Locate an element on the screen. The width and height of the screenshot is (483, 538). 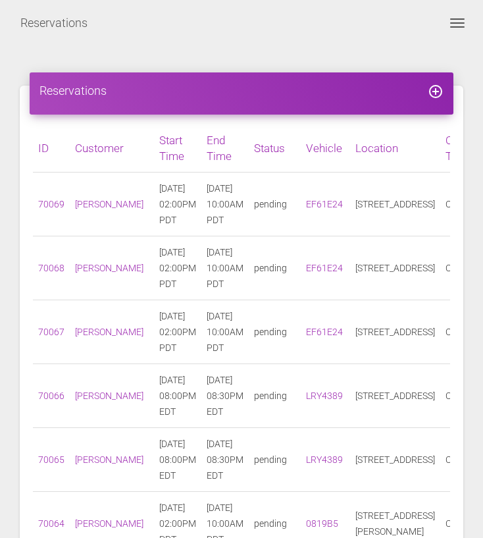
a: add_circle_outline is located at coordinates (436, 90).